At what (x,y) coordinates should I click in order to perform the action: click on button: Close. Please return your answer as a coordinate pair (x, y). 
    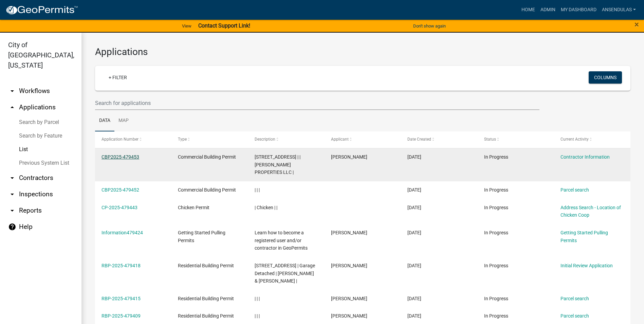
    Looking at the image, I should click on (637, 24).